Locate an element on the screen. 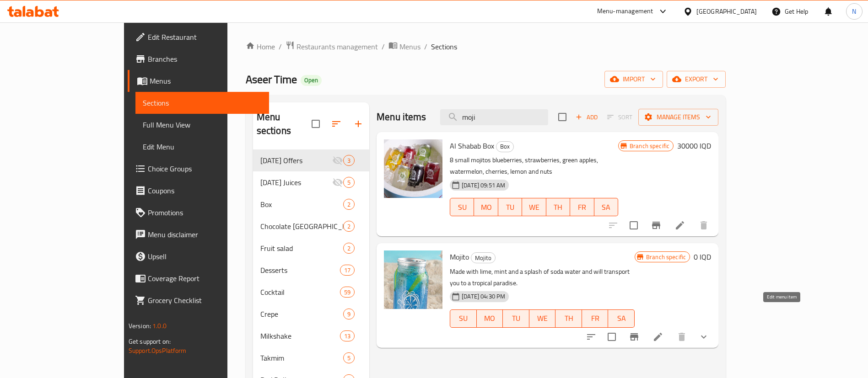 This screenshot has height=378, width=868. span: 1.0.0 is located at coordinates (159, 326).